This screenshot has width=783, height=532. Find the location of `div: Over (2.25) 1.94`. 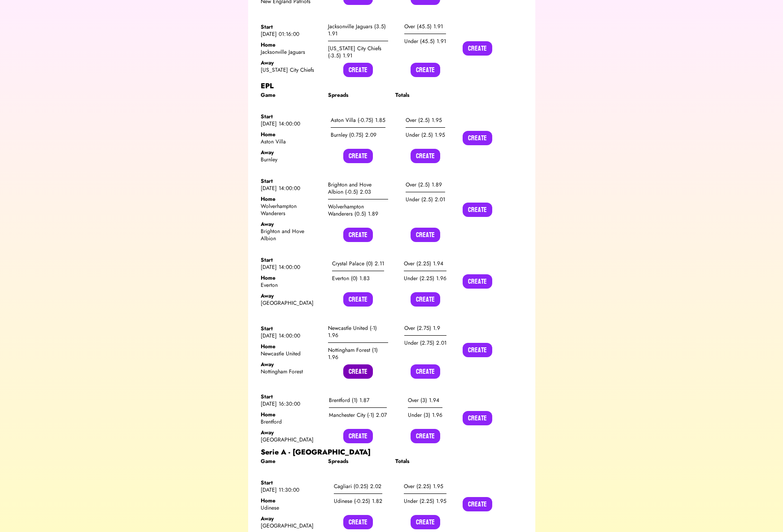

div: Over (2.25) 1.94 is located at coordinates (425, 264).